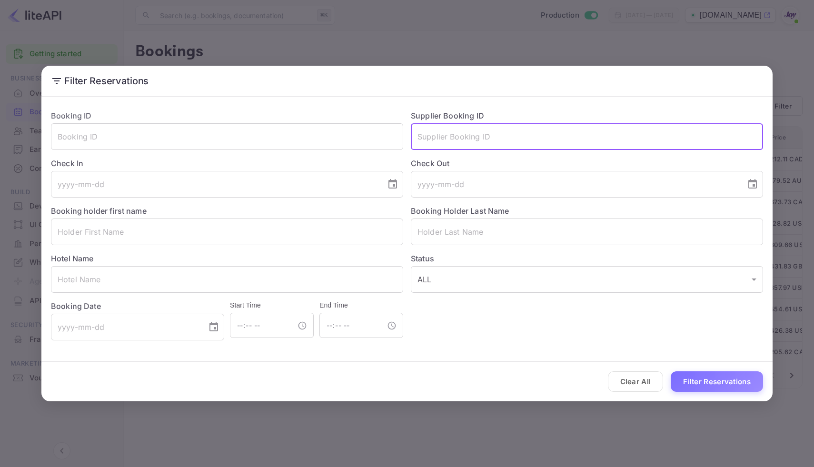 The width and height of the screenshot is (814, 467). Describe the element at coordinates (227, 232) in the screenshot. I see `input: Holder First Name` at that location.